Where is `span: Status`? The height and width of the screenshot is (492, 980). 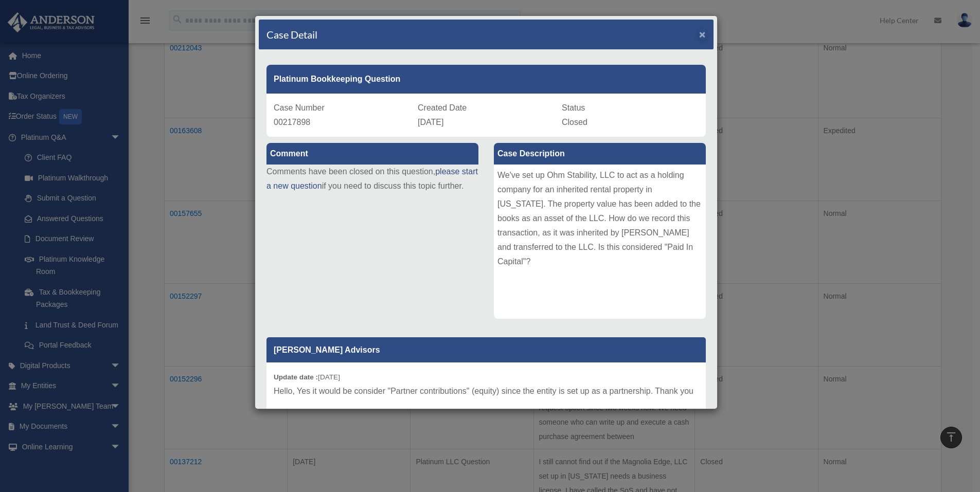
span: Status is located at coordinates (573, 108).